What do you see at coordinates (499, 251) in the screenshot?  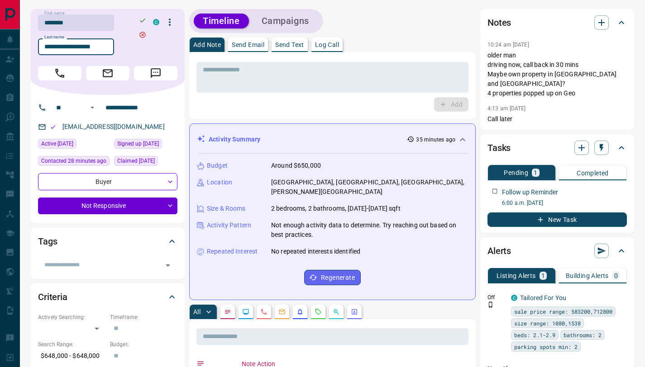 I see `h2: Alerts` at bounding box center [499, 251].